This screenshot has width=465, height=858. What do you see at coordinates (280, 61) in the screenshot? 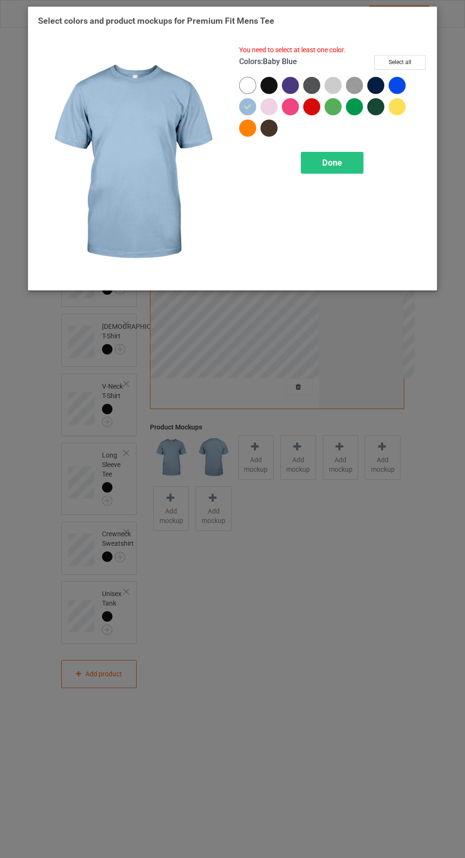
I see `span: Baby Blue` at bounding box center [280, 61].